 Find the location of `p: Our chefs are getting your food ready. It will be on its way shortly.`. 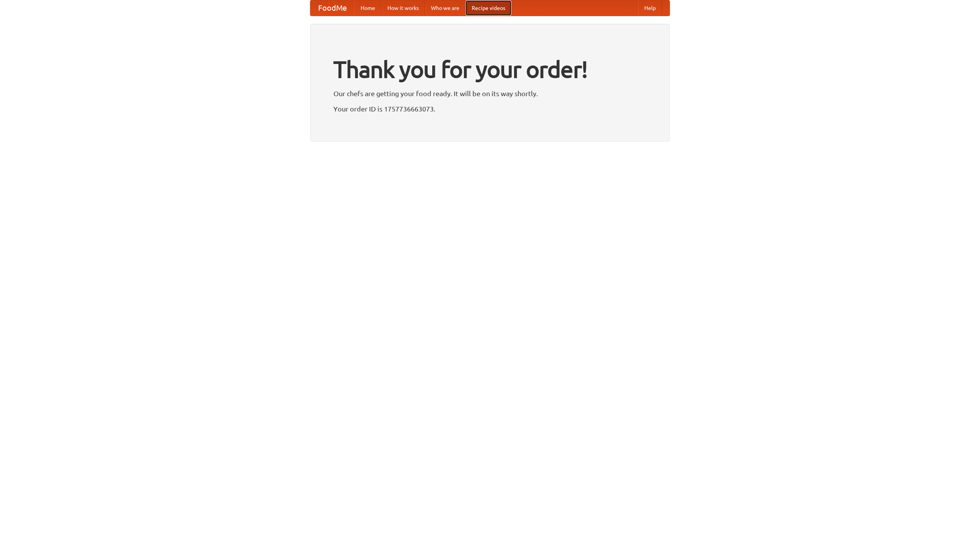

p: Our chefs are getting your food ready. It will be on its way shortly. is located at coordinates (490, 94).